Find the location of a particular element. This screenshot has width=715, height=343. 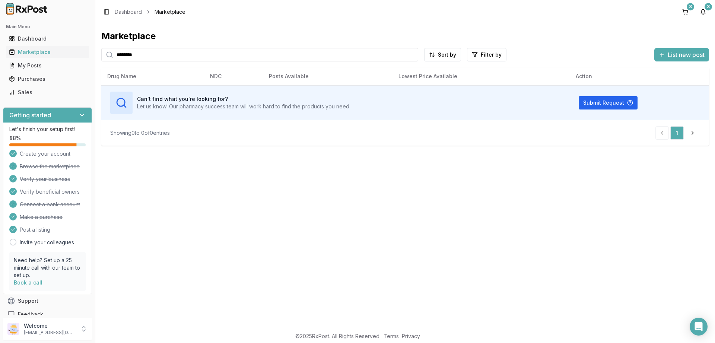

div: Dashboard is located at coordinates (47, 39).